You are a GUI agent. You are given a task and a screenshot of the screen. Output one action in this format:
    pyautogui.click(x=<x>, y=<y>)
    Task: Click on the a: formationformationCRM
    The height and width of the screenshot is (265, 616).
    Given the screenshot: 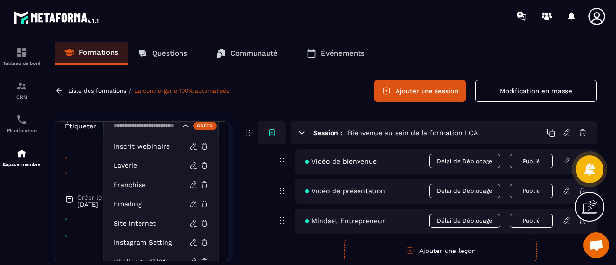 What is the action you would take?
    pyautogui.click(x=22, y=90)
    